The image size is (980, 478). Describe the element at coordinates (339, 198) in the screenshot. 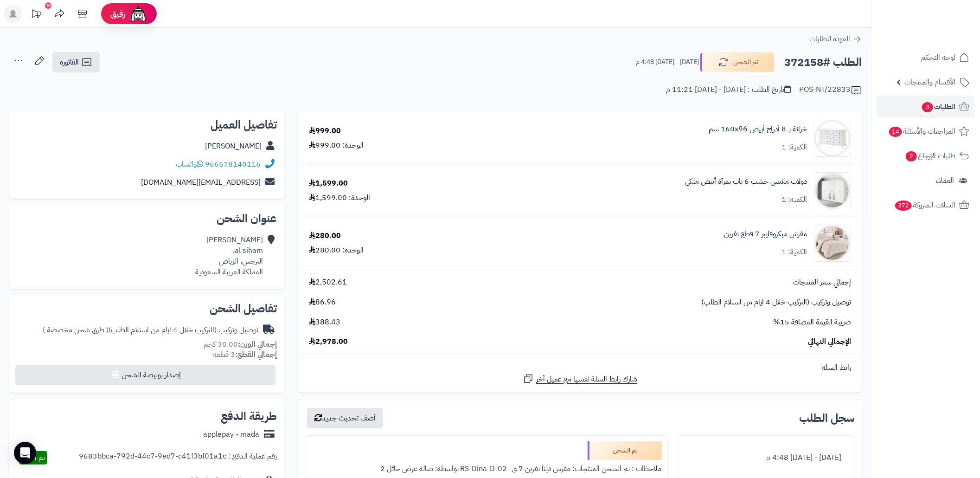

I see `div: الوحدة: 1,599.00` at that location.